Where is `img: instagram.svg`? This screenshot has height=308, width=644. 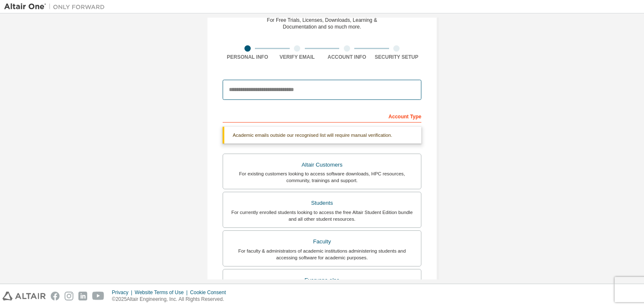
img: instagram.svg is located at coordinates (68, 296).